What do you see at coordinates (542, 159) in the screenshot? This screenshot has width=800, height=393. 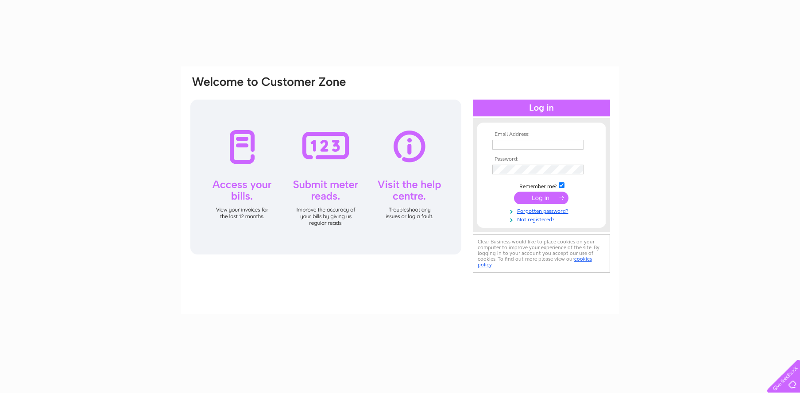 I see `th: Password:` at bounding box center [542, 159].